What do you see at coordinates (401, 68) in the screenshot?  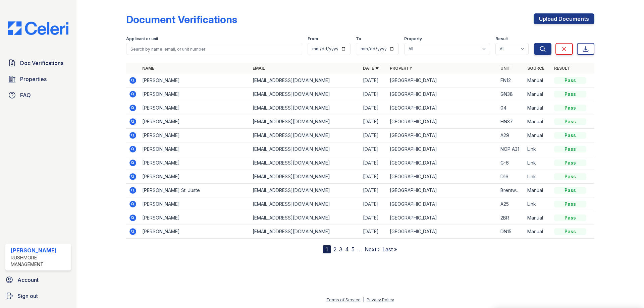 I see `a: Property` at bounding box center [401, 68].